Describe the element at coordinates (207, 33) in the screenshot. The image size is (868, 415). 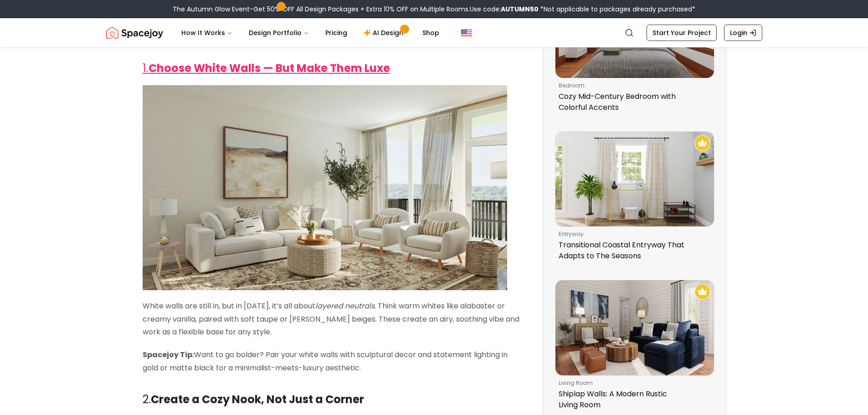
I see `button: How It Works` at that location.